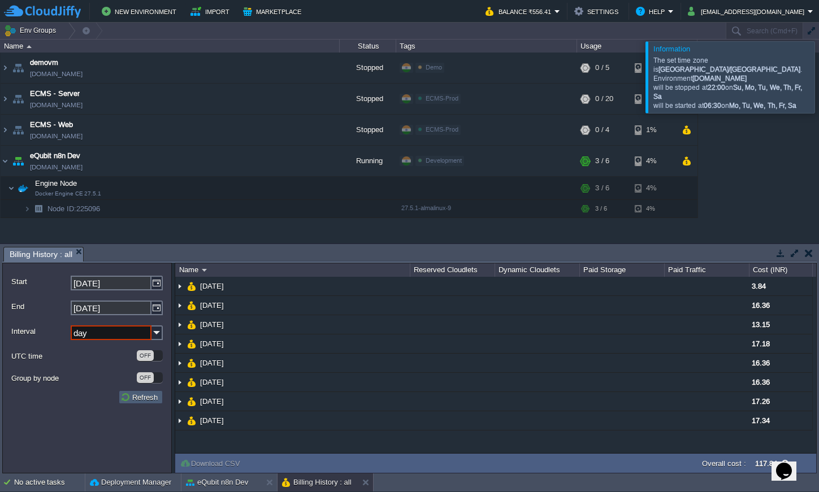 The height and width of the screenshot is (492, 819). I want to click on span: 17.26, so click(761, 401).